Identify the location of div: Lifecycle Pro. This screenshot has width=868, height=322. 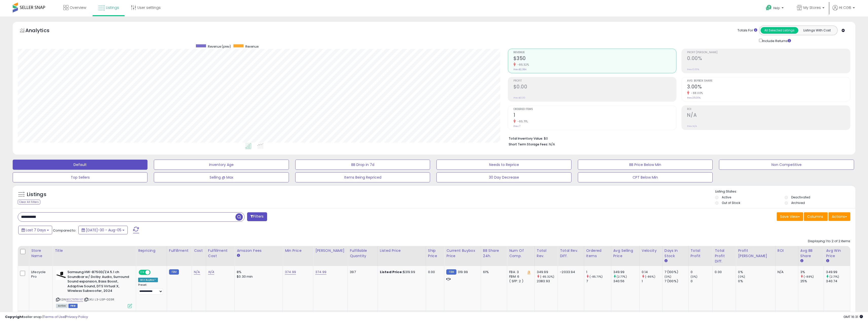
(40, 274).